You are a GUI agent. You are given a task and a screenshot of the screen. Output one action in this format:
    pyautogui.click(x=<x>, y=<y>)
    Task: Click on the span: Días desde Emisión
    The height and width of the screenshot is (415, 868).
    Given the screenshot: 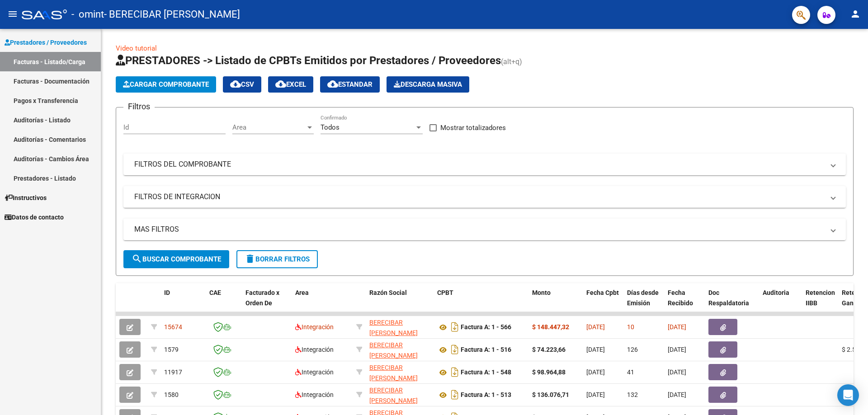 What is the action you would take?
    pyautogui.click(x=643, y=298)
    